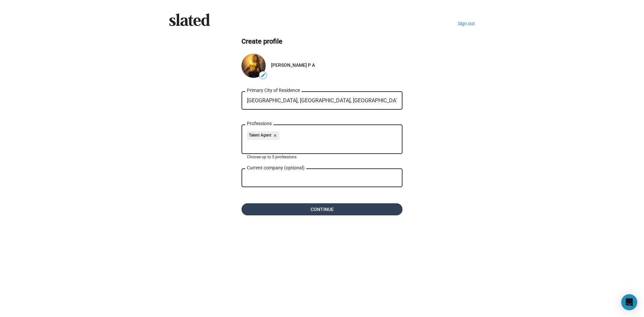  Describe the element at coordinates (263, 136) in the screenshot. I see `mat-chip: Talent Agent` at that location.